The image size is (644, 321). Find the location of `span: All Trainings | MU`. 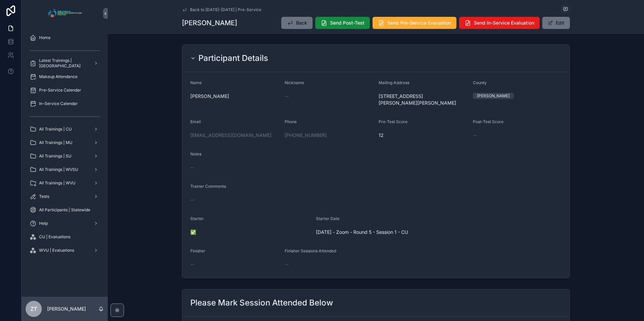

span: All Trainings | MU is located at coordinates (55, 143).